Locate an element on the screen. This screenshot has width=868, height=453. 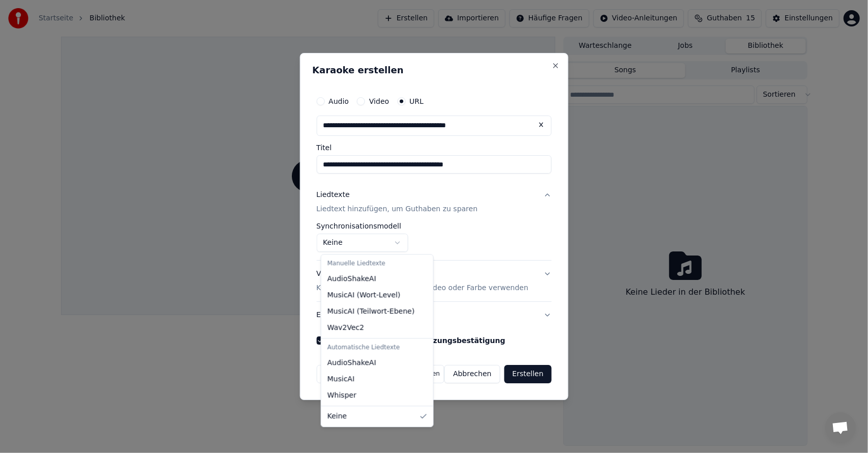
span: Keine is located at coordinates (337, 416).